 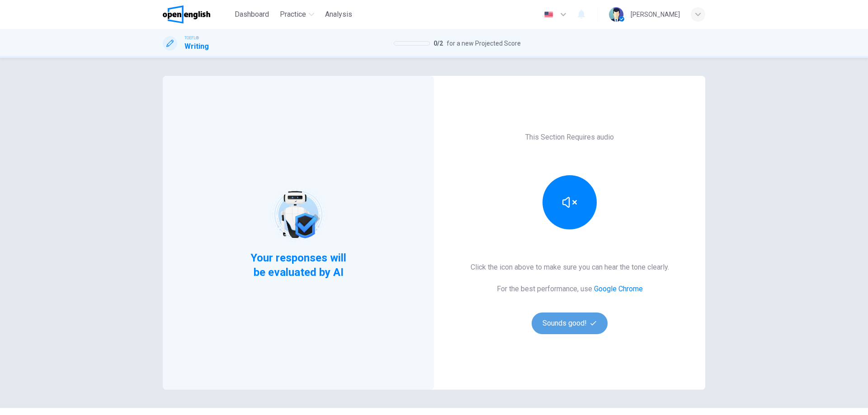 What do you see at coordinates (298, 215) in the screenshot?
I see `img: robot icon` at bounding box center [298, 215].